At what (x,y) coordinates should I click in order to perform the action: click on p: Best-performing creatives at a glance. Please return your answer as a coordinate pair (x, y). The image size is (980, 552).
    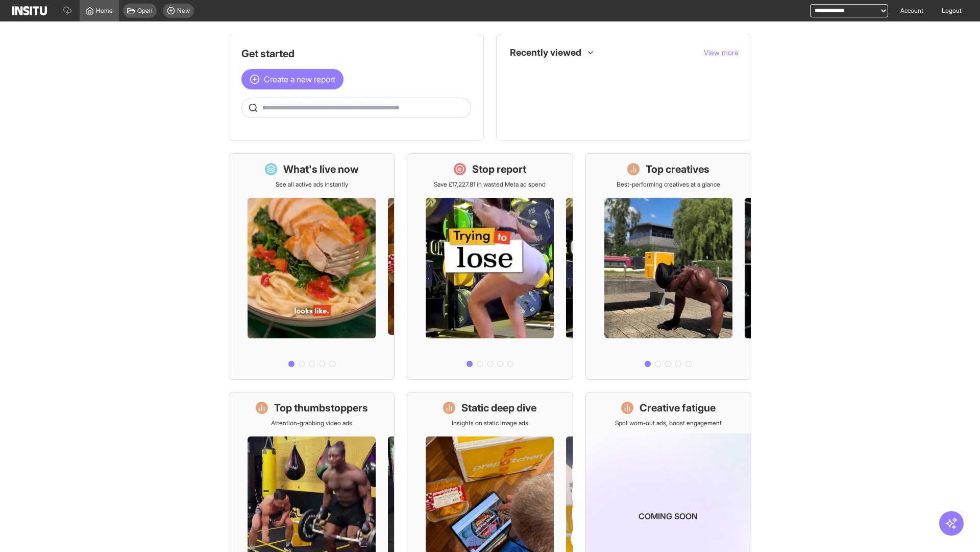
    Looking at the image, I should click on (668, 185).